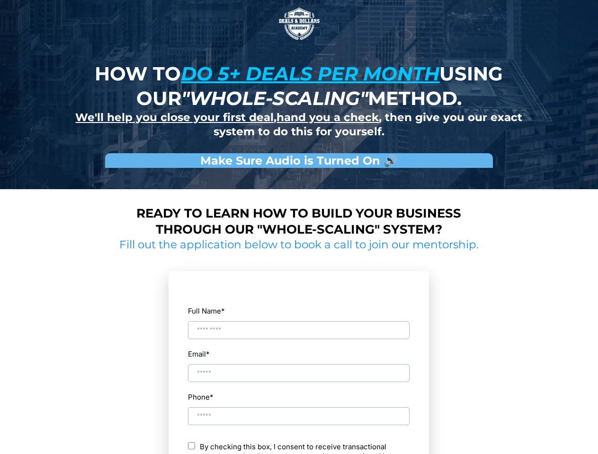  I want to click on h2: Fill out the application below to book a call to join our mentorship., so click(299, 245).